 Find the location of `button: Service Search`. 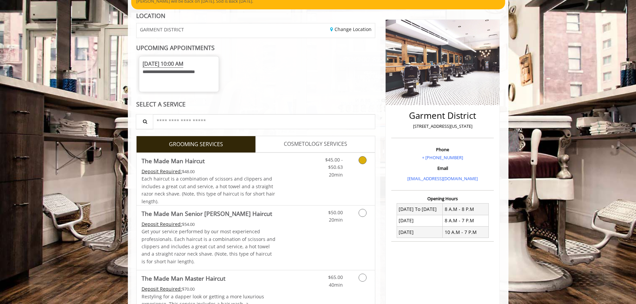

button: Service Search is located at coordinates (145, 122).